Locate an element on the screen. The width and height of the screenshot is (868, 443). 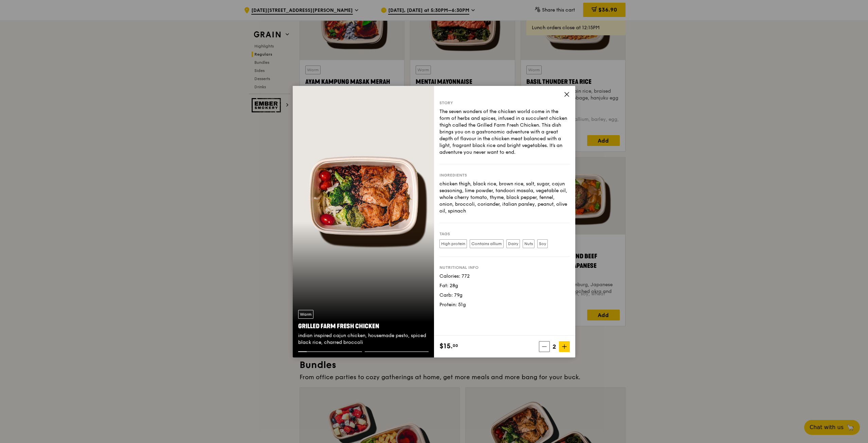
div: Nutritional info is located at coordinates (505, 268).